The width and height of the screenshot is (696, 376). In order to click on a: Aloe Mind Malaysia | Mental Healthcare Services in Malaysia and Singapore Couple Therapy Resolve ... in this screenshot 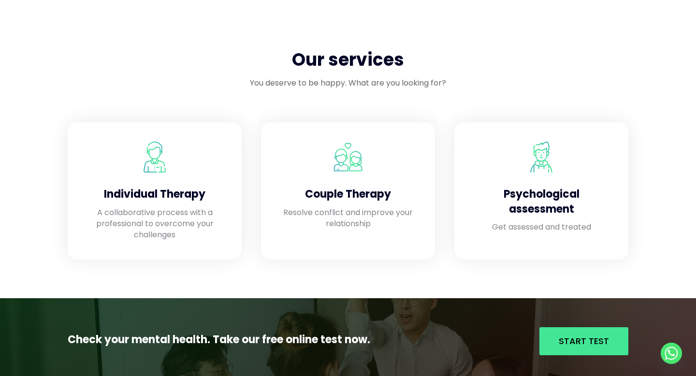, I will do `click(348, 191)`.